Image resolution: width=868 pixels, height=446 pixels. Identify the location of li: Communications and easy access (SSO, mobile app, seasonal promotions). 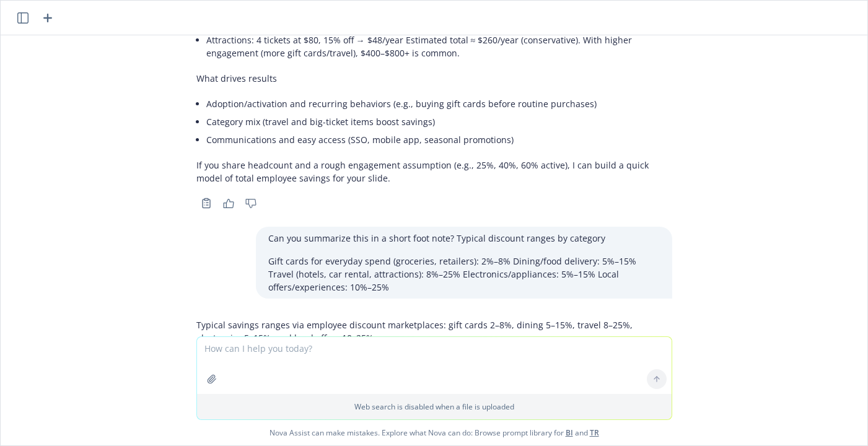
(439, 139).